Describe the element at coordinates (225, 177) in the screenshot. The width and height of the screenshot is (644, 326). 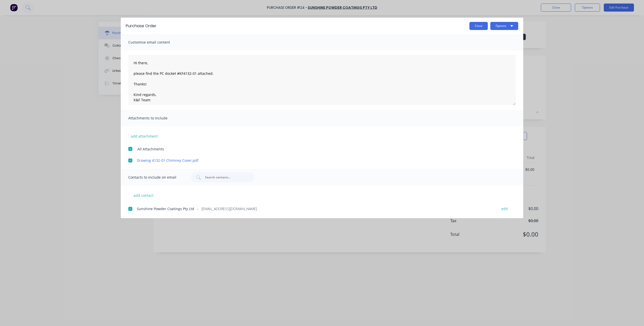
I see `input: Search contacts...` at that location.